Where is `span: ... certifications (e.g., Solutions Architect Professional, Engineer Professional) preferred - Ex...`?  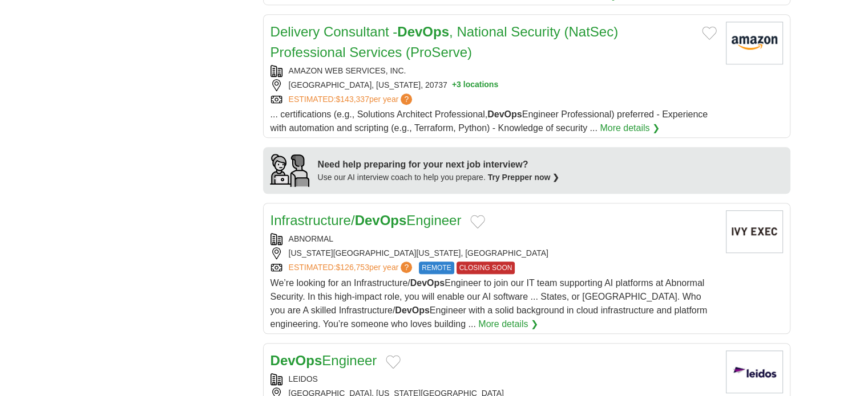
span: ... certifications (e.g., Solutions Architect Professional, Engineer Professional) preferred - Ex... is located at coordinates (489, 121).